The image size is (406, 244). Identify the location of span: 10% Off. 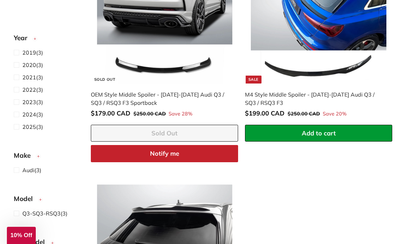
(21, 235).